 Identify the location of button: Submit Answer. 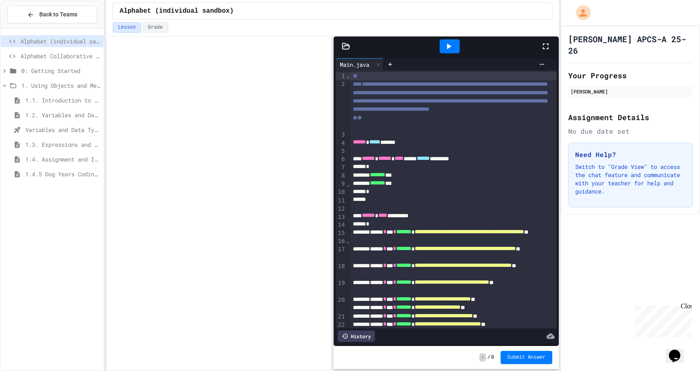
(527, 357).